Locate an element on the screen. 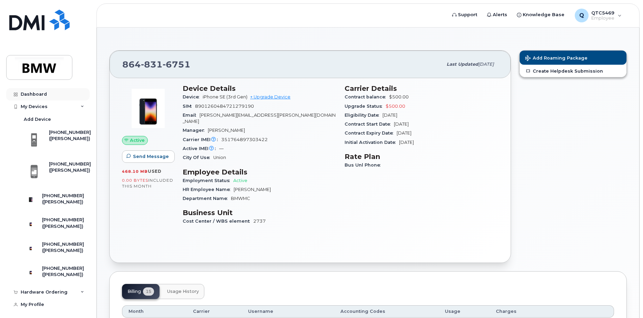 This screenshot has width=643, height=318. span: used is located at coordinates (155, 171).